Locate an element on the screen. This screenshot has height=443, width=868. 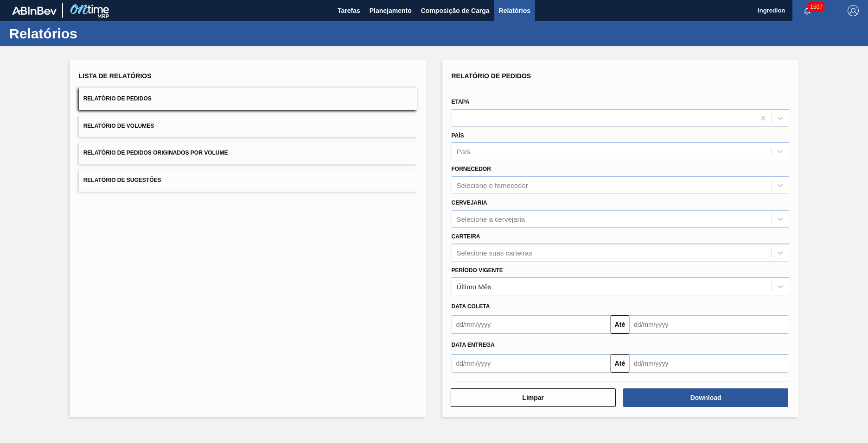
span: Tarefas is located at coordinates (348, 11).